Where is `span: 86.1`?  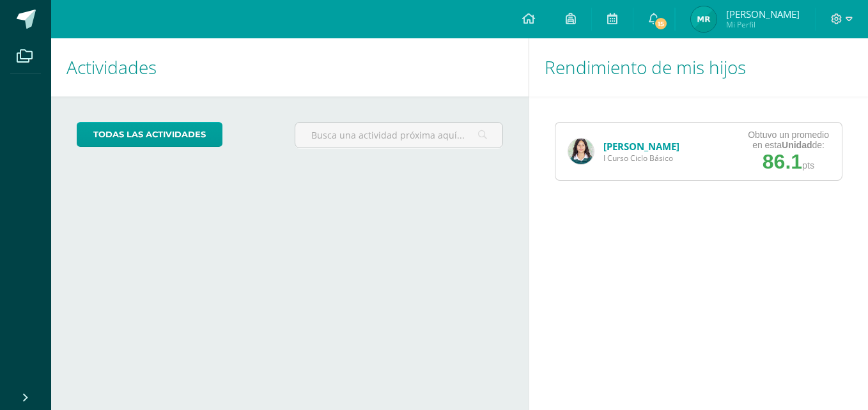 span: 86.1 is located at coordinates (782, 162).